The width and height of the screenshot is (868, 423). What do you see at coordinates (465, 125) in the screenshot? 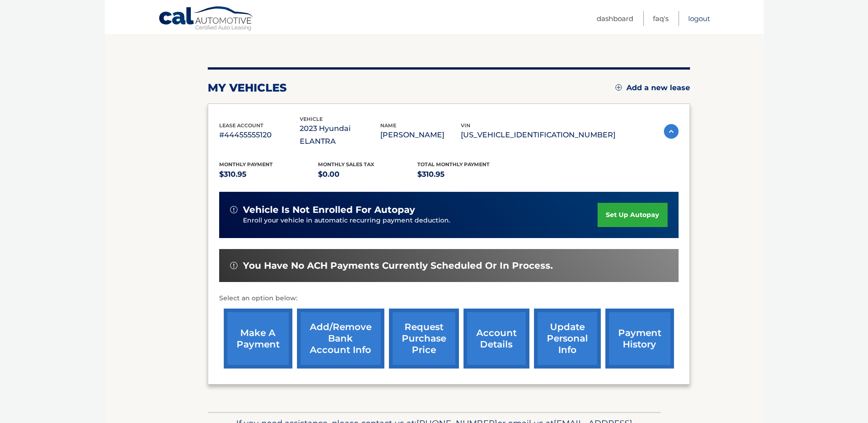
I see `span: vin` at bounding box center [465, 125].